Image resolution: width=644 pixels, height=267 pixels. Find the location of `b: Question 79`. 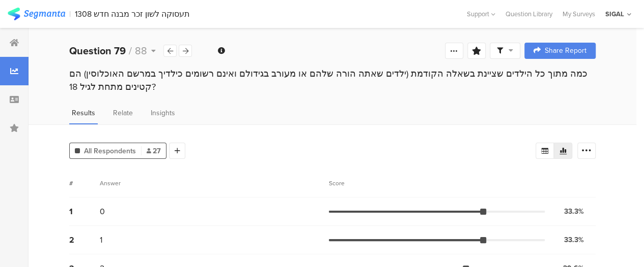

b: Question 79 is located at coordinates (97, 51).